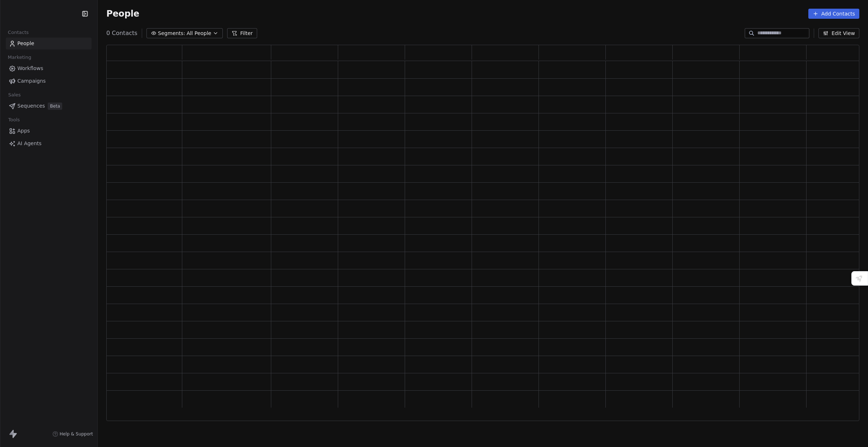 This screenshot has height=447, width=868. What do you see at coordinates (32, 81) in the screenshot?
I see `span: Campaigns` at bounding box center [32, 81].